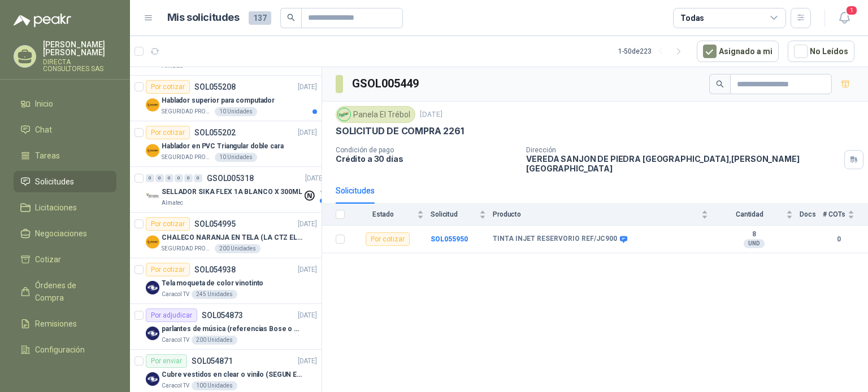 The image size is (868, 392). I want to click on span: Remisiones, so click(56, 324).